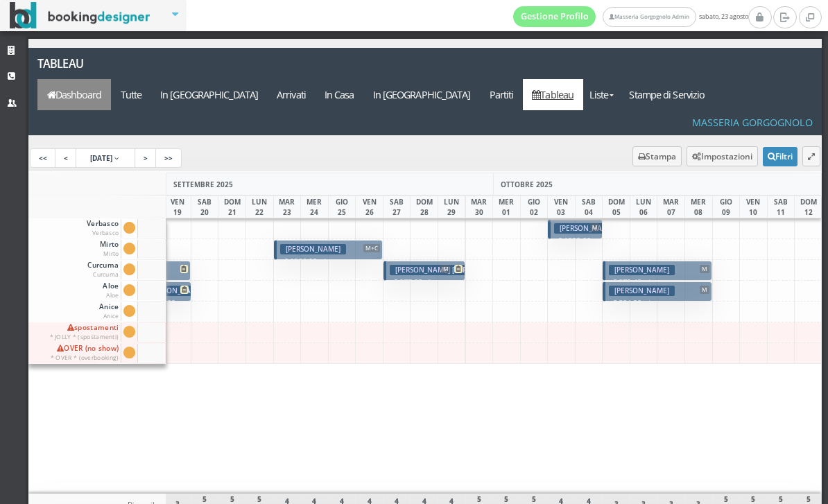 This screenshot has height=504, width=828. What do you see at coordinates (781, 157) in the screenshot?
I see `button: Filtri` at bounding box center [781, 157].